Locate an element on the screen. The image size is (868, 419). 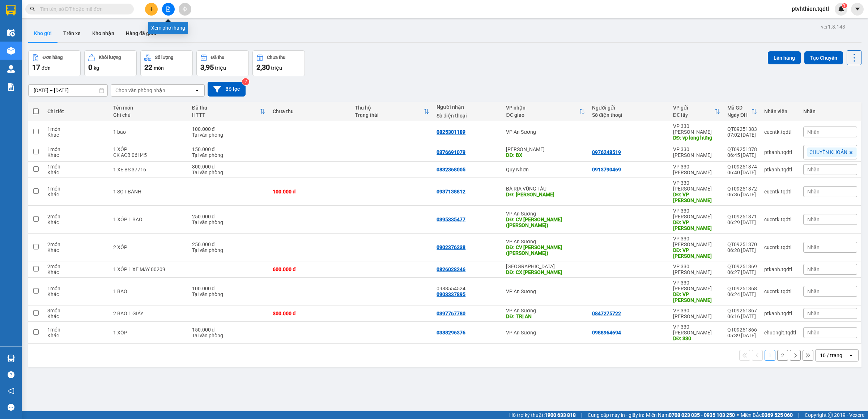
div: 0397767780 is located at coordinates (451, 313).